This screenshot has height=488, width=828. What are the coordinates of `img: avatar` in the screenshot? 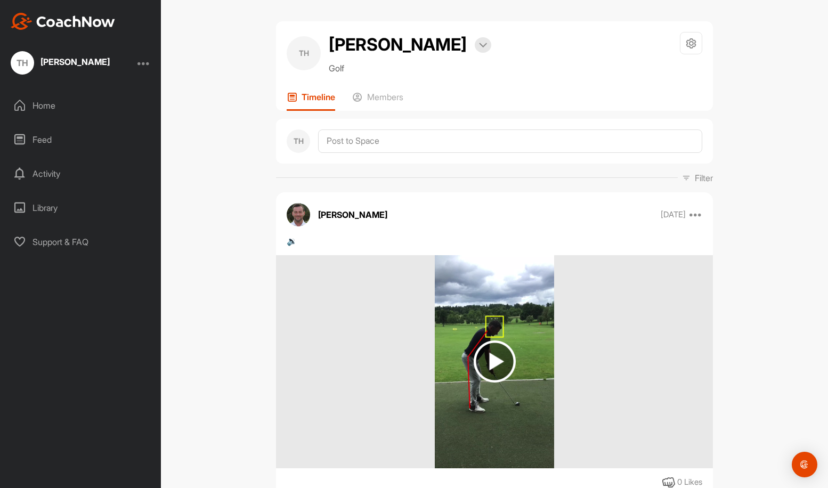 It's located at (298, 215).